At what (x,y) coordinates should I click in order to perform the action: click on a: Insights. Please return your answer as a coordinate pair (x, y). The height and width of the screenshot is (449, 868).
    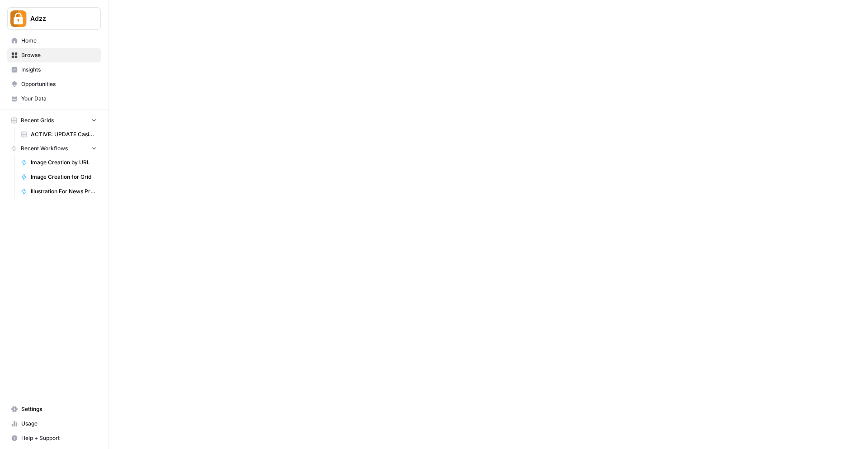
    Looking at the image, I should click on (54, 69).